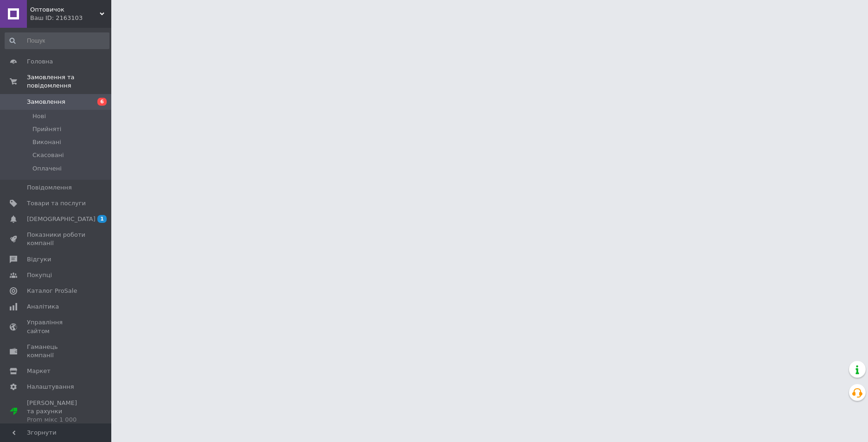  What do you see at coordinates (47, 142) in the screenshot?
I see `span: Виконані` at bounding box center [47, 142].